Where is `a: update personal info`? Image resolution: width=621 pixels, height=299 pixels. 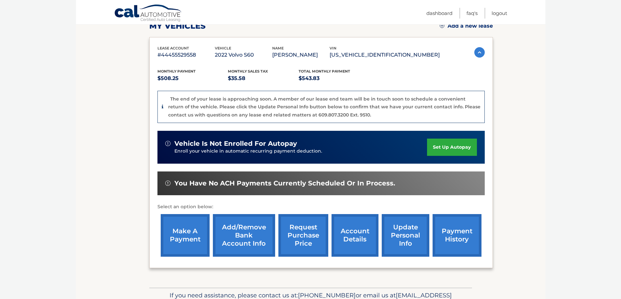
a: update personal info is located at coordinates (405, 236).